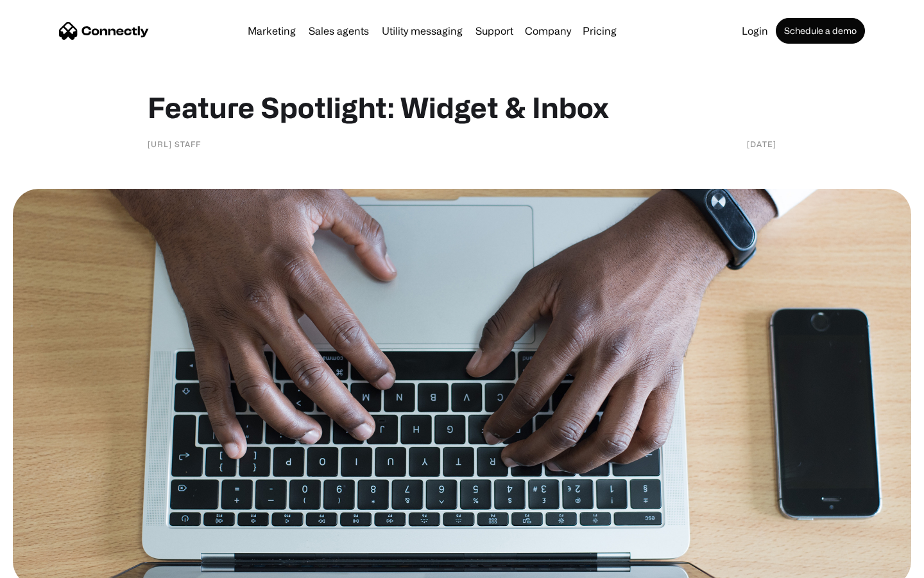  What do you see at coordinates (494, 31) in the screenshot?
I see `a: Support` at bounding box center [494, 31].